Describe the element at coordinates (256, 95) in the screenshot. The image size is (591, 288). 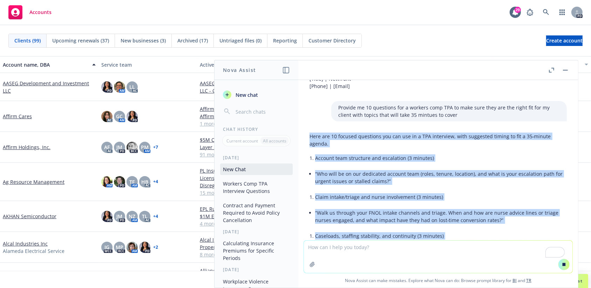
I see `button: New chat` at that location.